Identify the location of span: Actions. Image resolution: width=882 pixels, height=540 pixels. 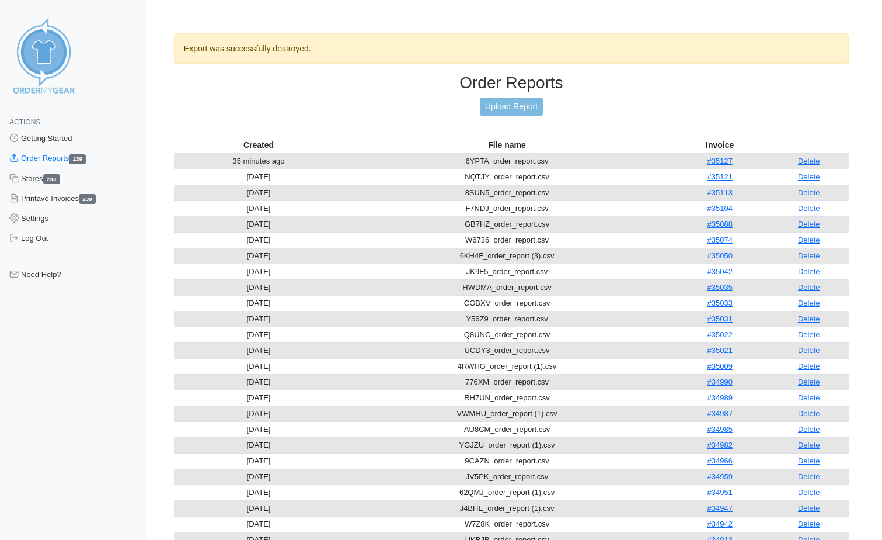
(25, 122).